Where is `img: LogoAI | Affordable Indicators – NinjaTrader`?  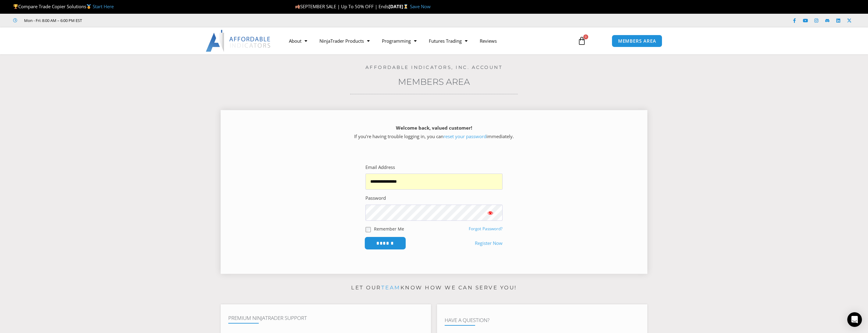
img: LogoAI | Affordable Indicators – NinjaTrader is located at coordinates (238, 41).